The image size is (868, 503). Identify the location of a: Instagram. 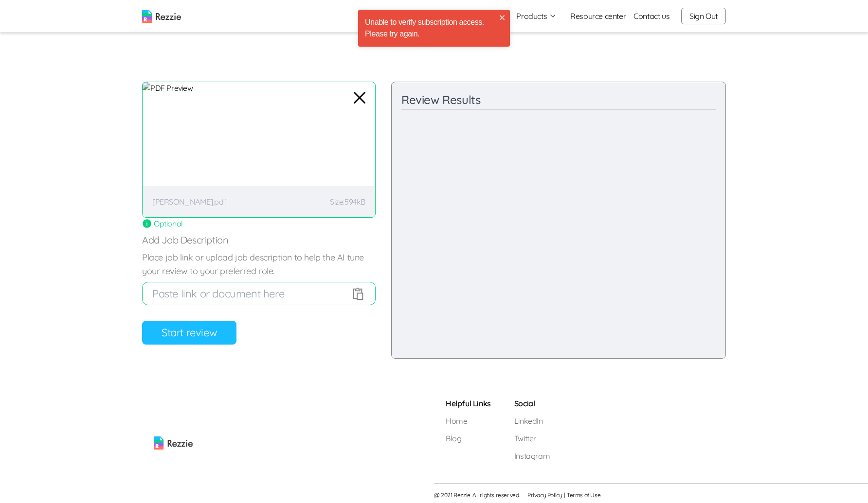
(532, 455).